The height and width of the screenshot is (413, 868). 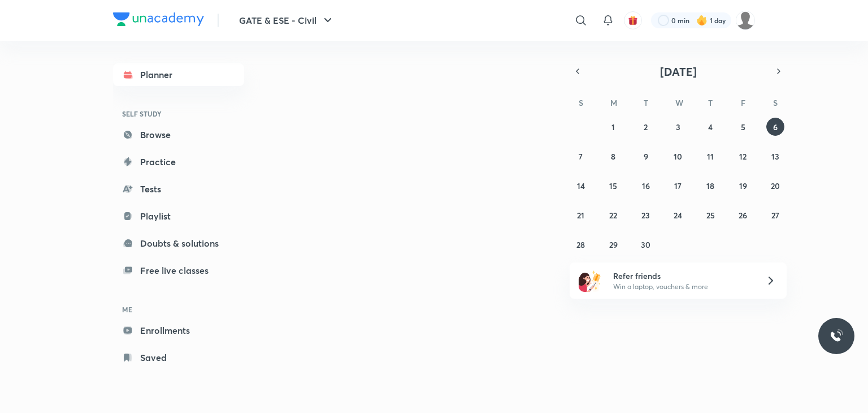 I want to click on abbr: September 14, 2025, so click(x=581, y=185).